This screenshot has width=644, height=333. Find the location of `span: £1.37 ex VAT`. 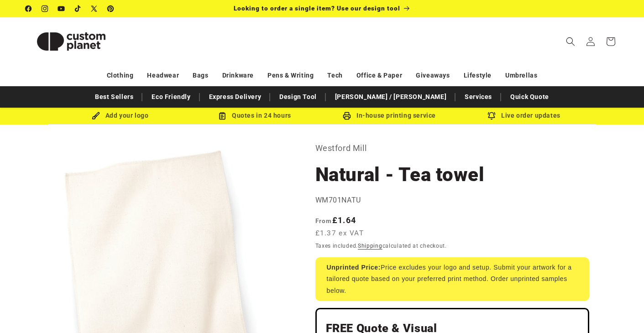

span: £1.37 ex VAT is located at coordinates (339, 233).